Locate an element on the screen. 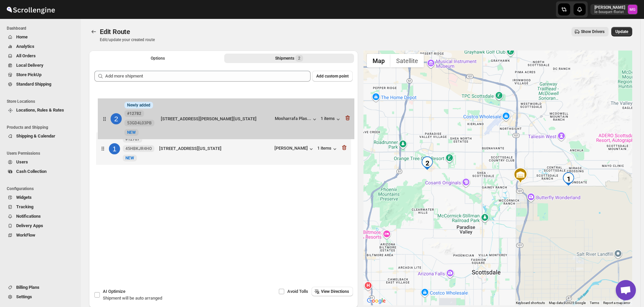  span: WorkFlow is located at coordinates (25, 234).